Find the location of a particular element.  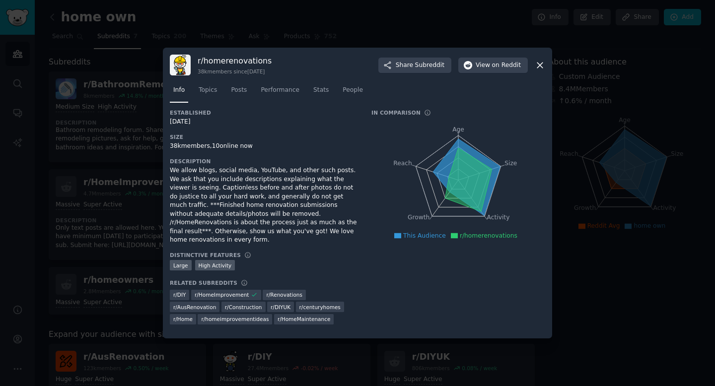

span: r/ DIY is located at coordinates (179, 295).